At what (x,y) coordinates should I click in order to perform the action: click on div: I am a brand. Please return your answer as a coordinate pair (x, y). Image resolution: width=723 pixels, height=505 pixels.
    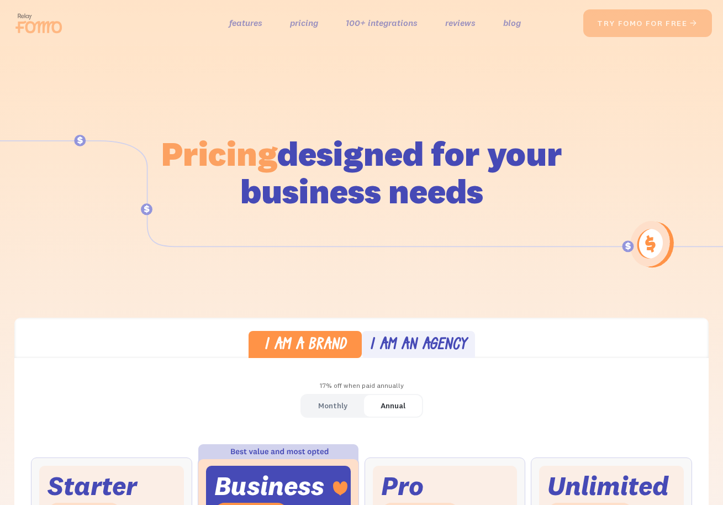
    Looking at the image, I should click on (305, 345).